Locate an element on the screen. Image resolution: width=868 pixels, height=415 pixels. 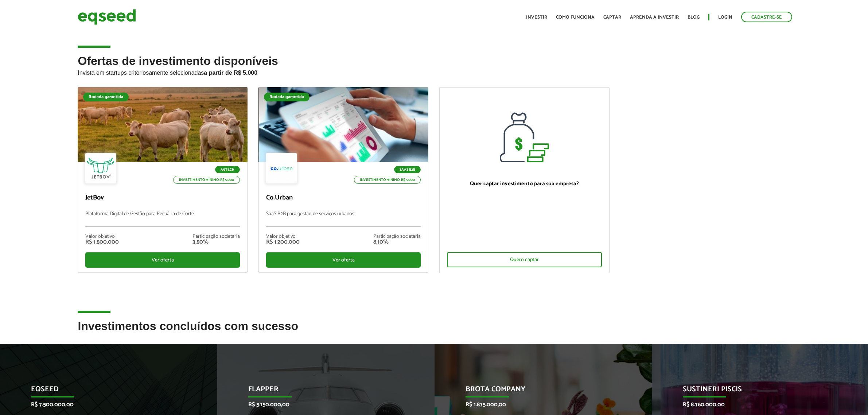
a: Quer captar investimento para sua empresa? Quero captar is located at coordinates (524, 180).